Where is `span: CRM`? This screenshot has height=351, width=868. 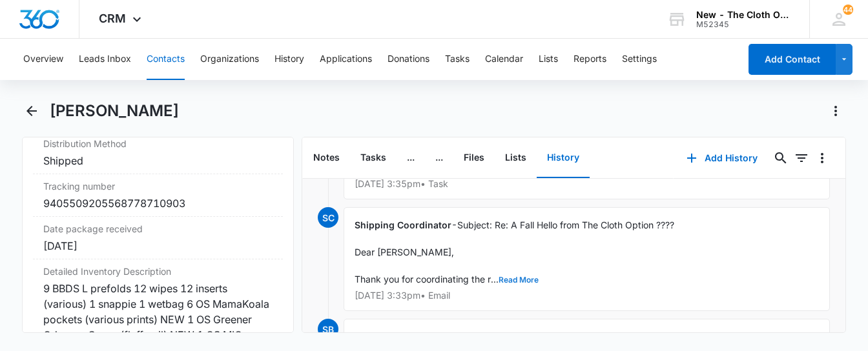
span: CRM is located at coordinates (112, 18).